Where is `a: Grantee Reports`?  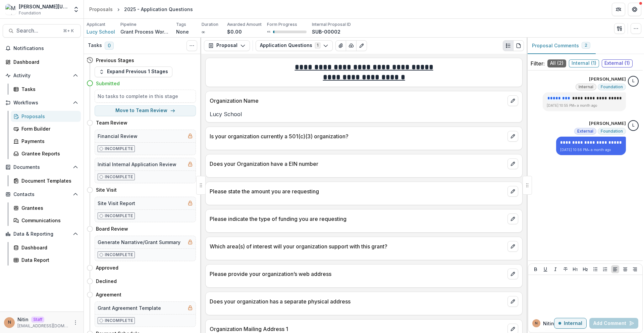
a: Grantee Reports is located at coordinates (46, 153).